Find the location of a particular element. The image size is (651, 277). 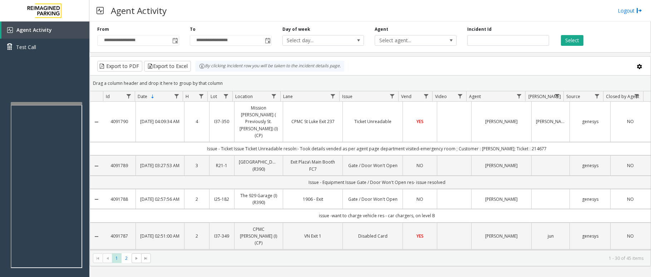

td: Issue - Monthly Issue Disabled Card sol: call office for the help but did not get any response so... is located at coordinates (377, 256).